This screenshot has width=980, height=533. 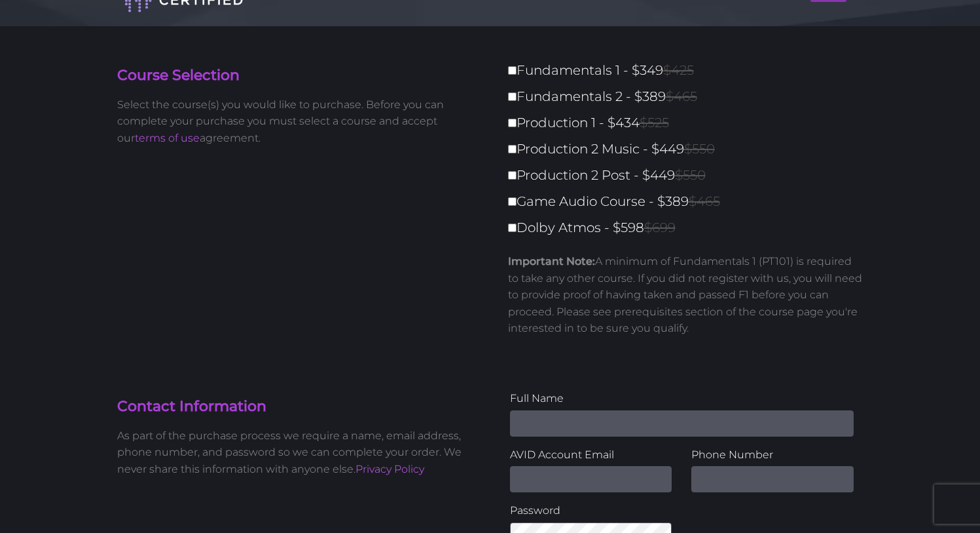 What do you see at coordinates (512, 228) in the screenshot?
I see `input: Dolby Atmos - $598$699` at bounding box center [512, 228].